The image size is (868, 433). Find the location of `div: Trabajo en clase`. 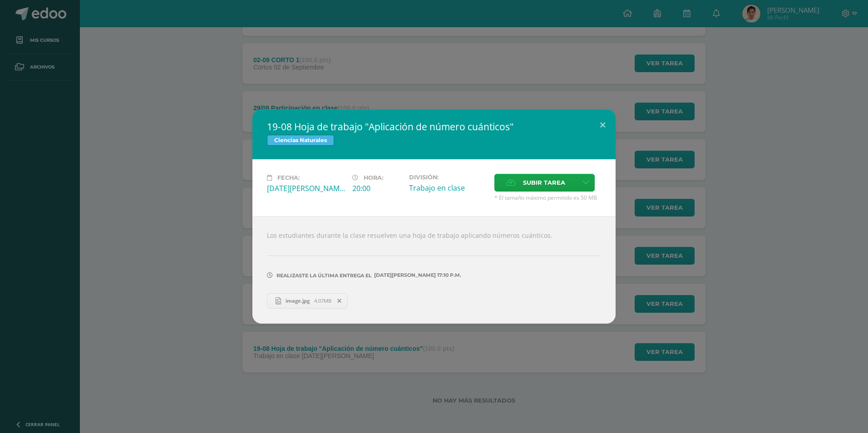

div: Trabajo en clase is located at coordinates (448, 188).